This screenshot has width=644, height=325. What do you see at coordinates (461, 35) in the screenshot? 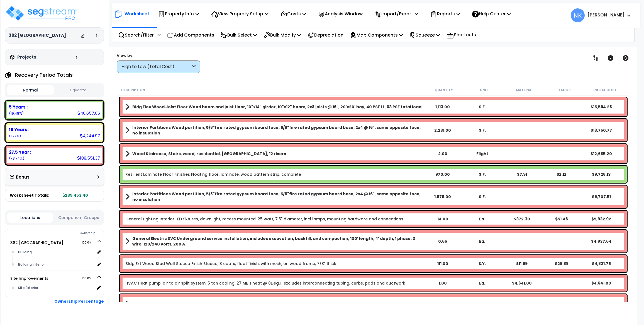
I see `p: Shortcuts` at bounding box center [461, 35].